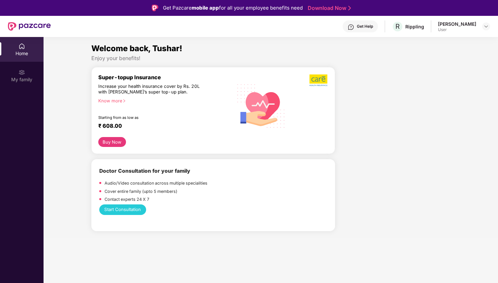 The width and height of the screenshot is (498, 283). I want to click on img: Stroke, so click(350, 8).